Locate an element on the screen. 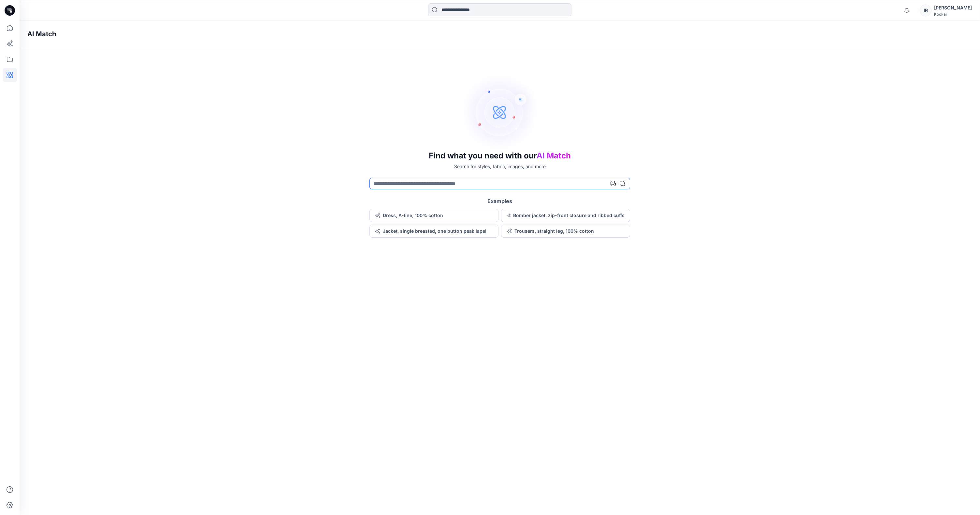 The image size is (980, 515). span: AI Match is located at coordinates (554, 155).